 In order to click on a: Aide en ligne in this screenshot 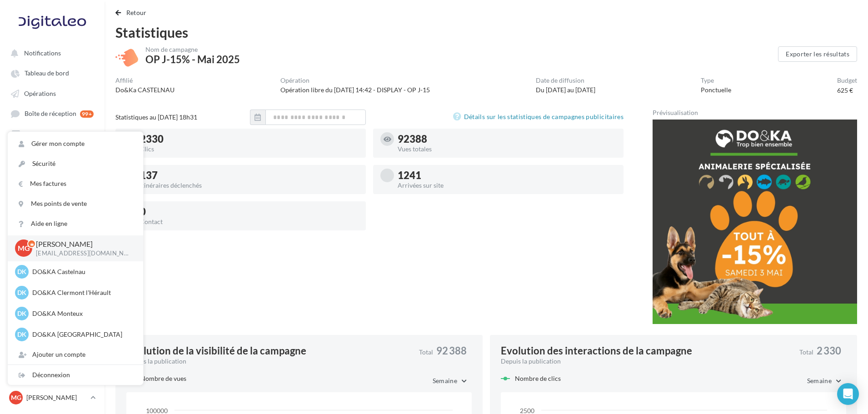, I will do `click(76, 223)`.